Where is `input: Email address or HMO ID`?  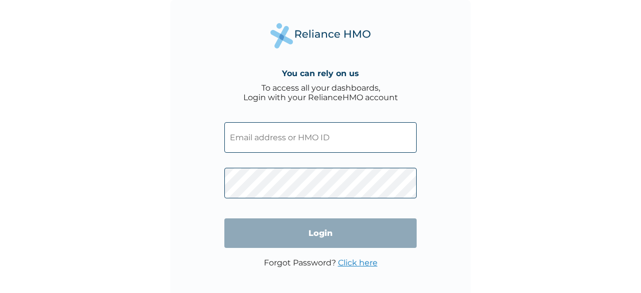
input: Email address or HMO ID is located at coordinates (321, 137).